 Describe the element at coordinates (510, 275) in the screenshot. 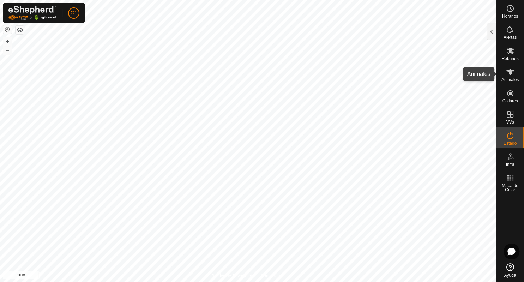

I see `span: Ayuda` at that location.